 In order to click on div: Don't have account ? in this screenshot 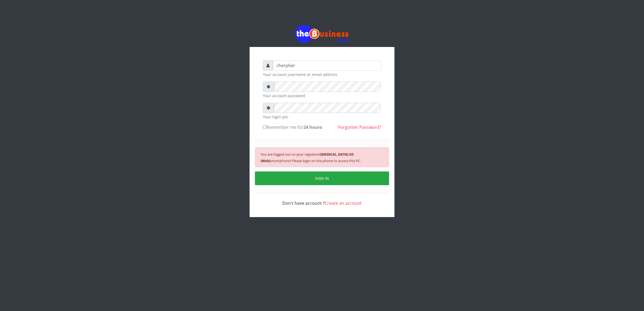, I will do `click(322, 200)`.